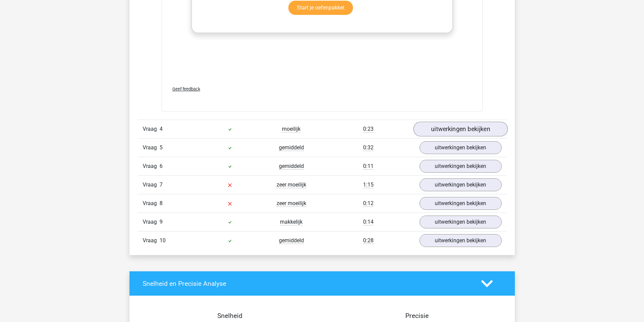 The height and width of the screenshot is (322, 644). Describe the element at coordinates (161, 222) in the screenshot. I see `span: 9` at that location.